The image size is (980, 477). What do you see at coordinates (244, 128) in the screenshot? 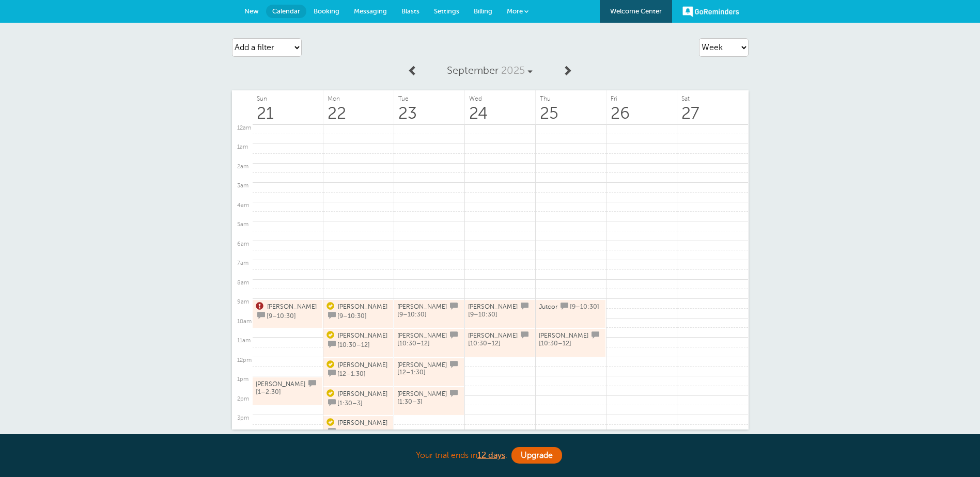
I see `div: 12am` at bounding box center [244, 128].